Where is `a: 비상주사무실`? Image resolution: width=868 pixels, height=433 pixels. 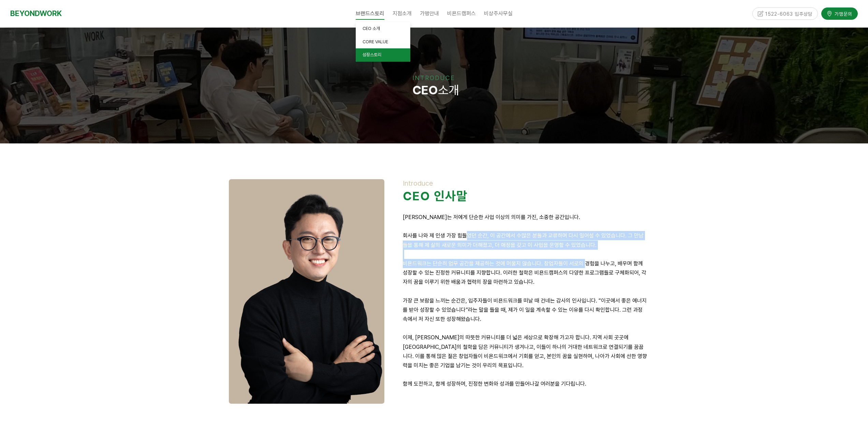
a: 비상주사무실 is located at coordinates (499, 14).